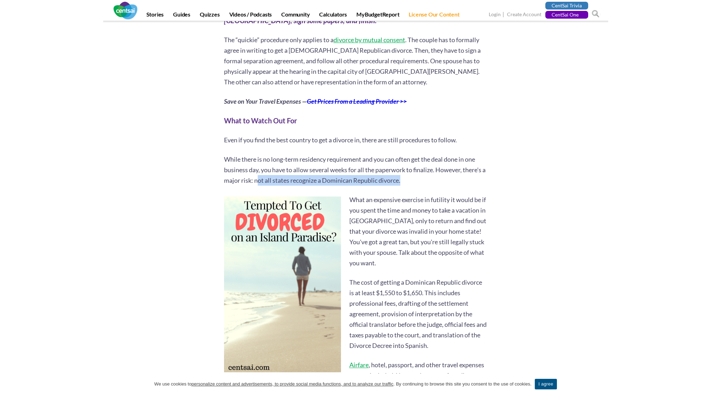 This screenshot has height=395, width=711. I want to click on a: Quizzes, so click(210, 16).